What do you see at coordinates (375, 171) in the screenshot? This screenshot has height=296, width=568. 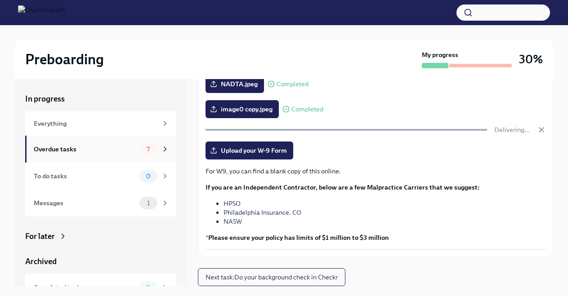 I see `p: For W9, you can find a blank copy of this online.` at bounding box center [375, 171].